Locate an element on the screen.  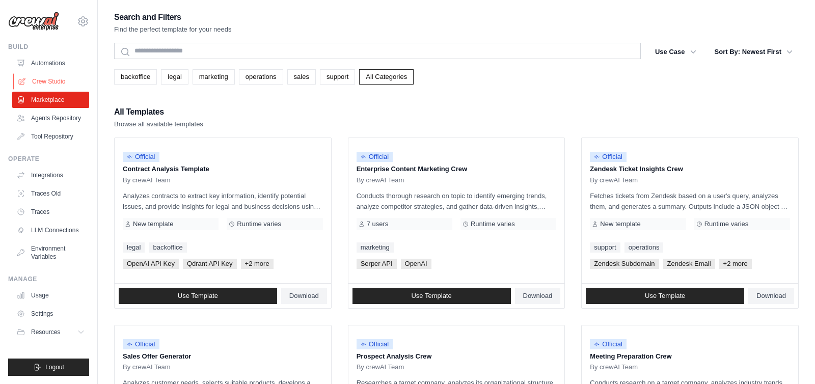
a: All Categories is located at coordinates (386, 77).